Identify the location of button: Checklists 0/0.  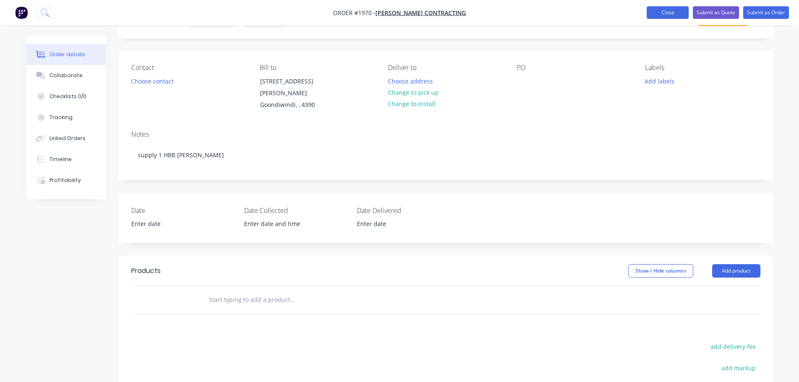
(66, 96).